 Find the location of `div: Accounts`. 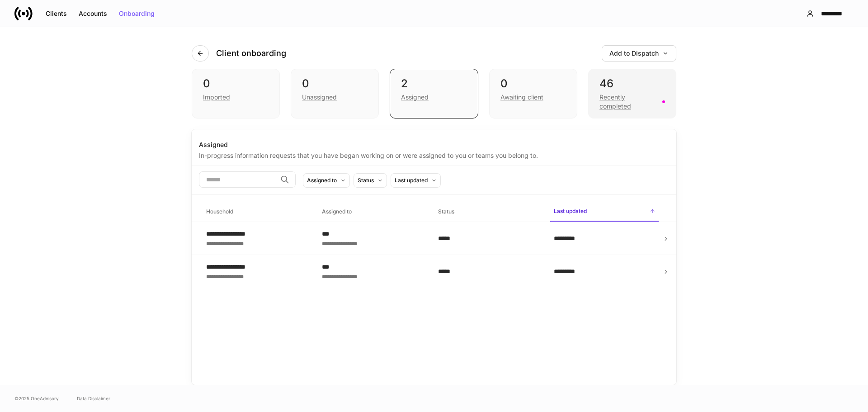

div: Accounts is located at coordinates (93, 13).